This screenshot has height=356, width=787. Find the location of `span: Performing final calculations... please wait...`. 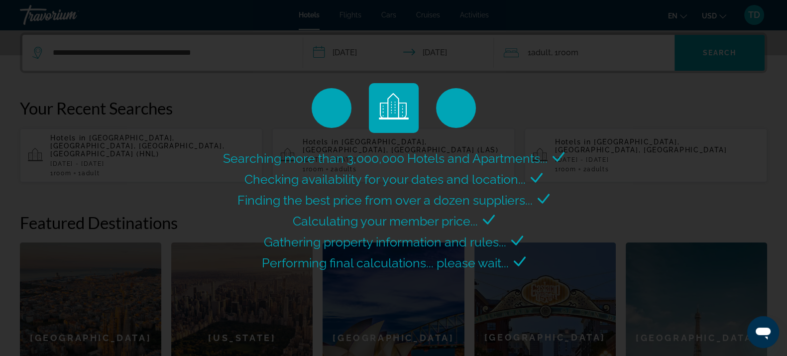

span: Performing final calculations... please wait... is located at coordinates (385, 263).